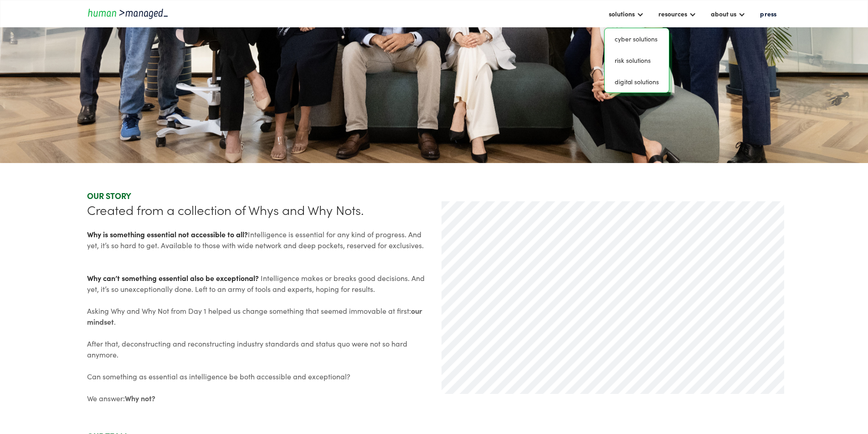 The height and width of the screenshot is (434, 868). What do you see at coordinates (637, 60) in the screenshot?
I see `a: risk solutions` at bounding box center [637, 60].